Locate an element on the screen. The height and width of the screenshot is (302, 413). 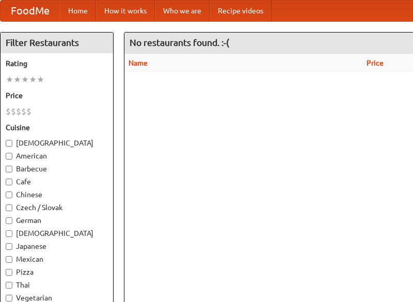
input: Mexican is located at coordinates (9, 259).